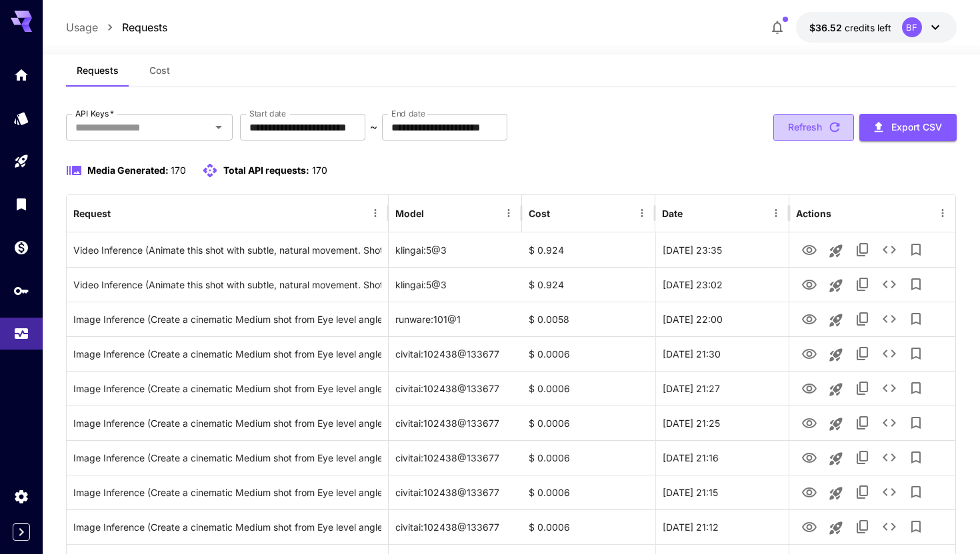  What do you see at coordinates (672, 213) in the screenshot?
I see `div: Date` at bounding box center [672, 213].